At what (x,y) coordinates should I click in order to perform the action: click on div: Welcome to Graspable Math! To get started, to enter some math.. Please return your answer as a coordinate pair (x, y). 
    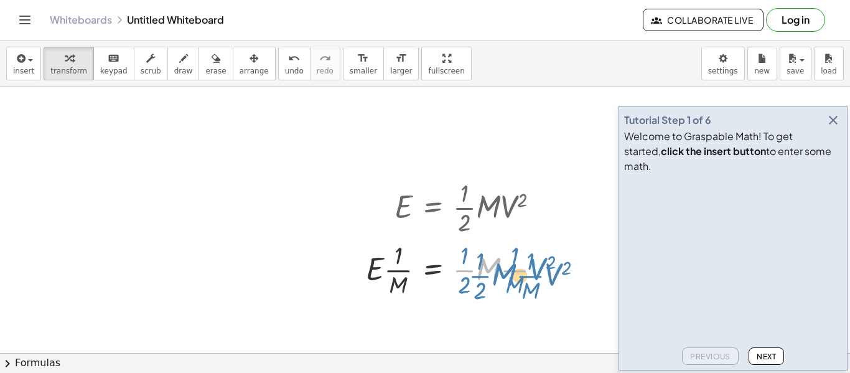
    Looking at the image, I should click on (733, 151).